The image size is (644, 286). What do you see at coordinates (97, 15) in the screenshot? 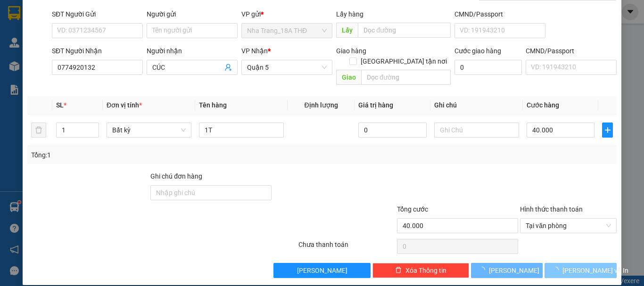
I see `div: SĐT Người Gửi` at bounding box center [97, 15].